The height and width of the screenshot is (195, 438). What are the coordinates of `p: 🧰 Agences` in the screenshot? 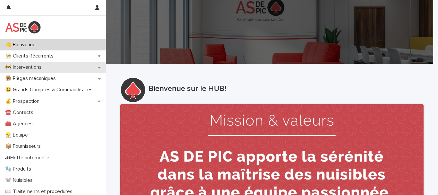 It's located at (20, 123).